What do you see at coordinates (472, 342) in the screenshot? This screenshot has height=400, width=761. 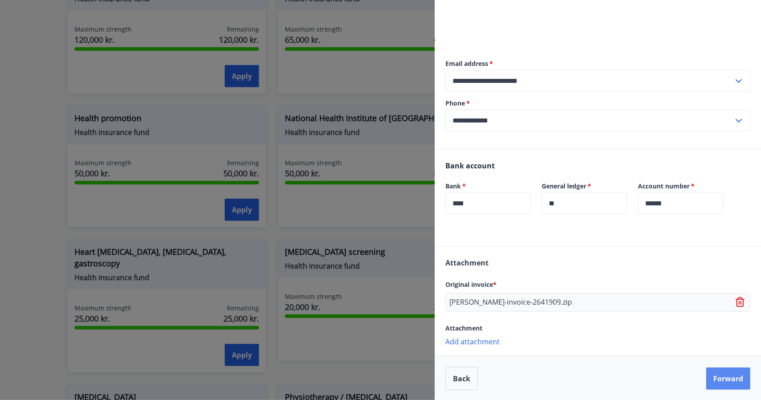 I see `font: Add attachment` at bounding box center [472, 342].